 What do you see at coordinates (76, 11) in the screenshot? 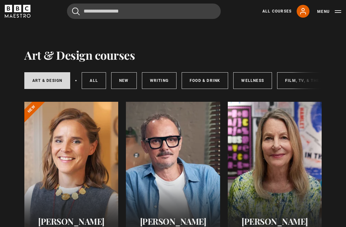
I see `button: Submit the search query` at bounding box center [76, 11].